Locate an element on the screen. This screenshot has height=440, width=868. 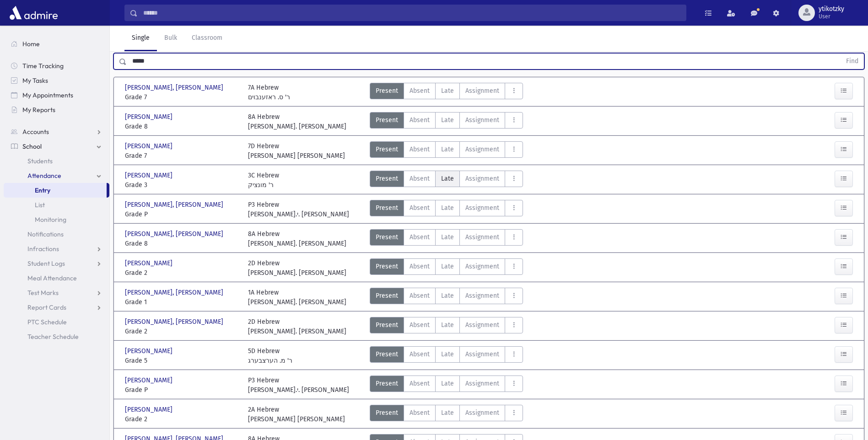
span: Grade 3 is located at coordinates (181, 185).